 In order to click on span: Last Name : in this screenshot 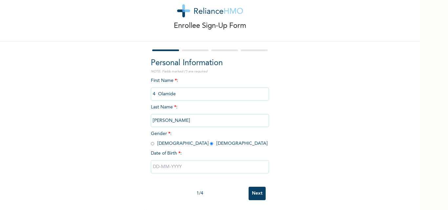, I will do `click(210, 114)`.